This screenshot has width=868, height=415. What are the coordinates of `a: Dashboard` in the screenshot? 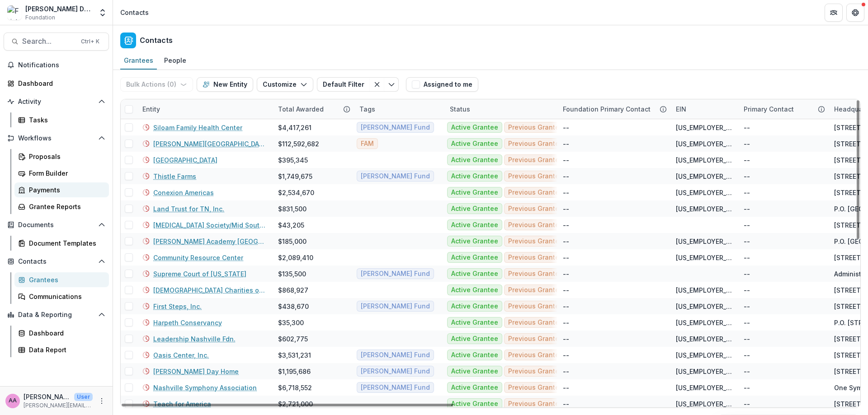 It's located at (61, 333).